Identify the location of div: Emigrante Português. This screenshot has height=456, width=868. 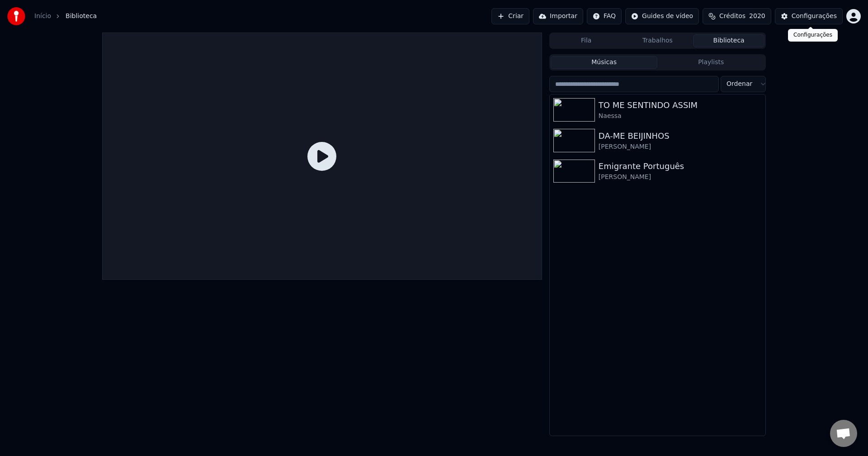
(680, 166).